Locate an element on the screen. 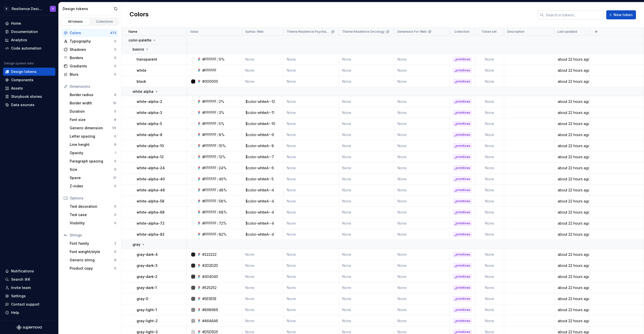  div: Product copy is located at coordinates (92, 269).